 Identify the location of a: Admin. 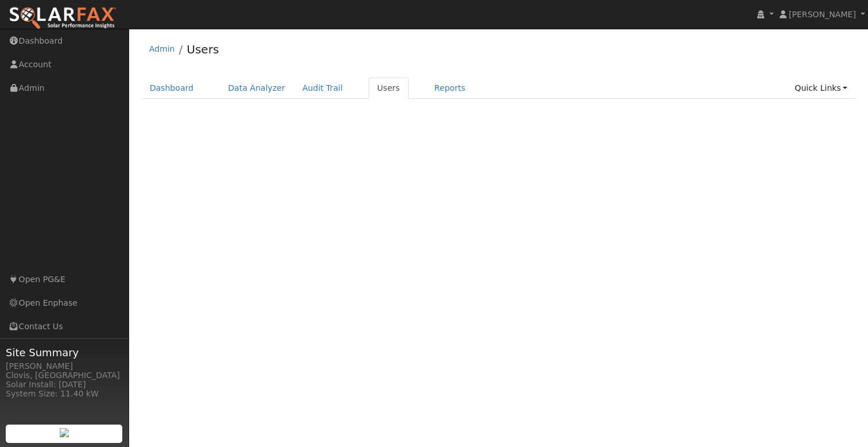
(162, 49).